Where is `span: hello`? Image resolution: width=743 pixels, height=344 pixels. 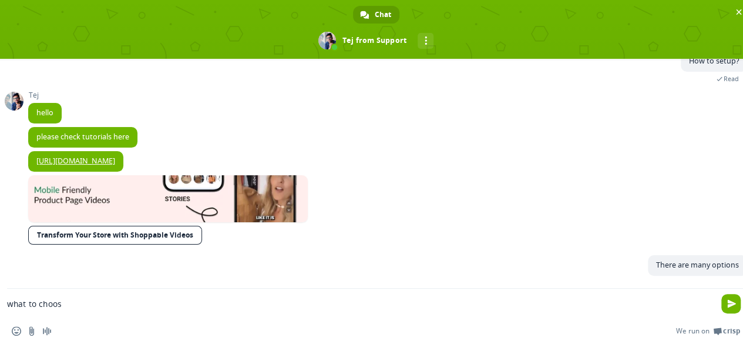
span: hello is located at coordinates (45, 112).